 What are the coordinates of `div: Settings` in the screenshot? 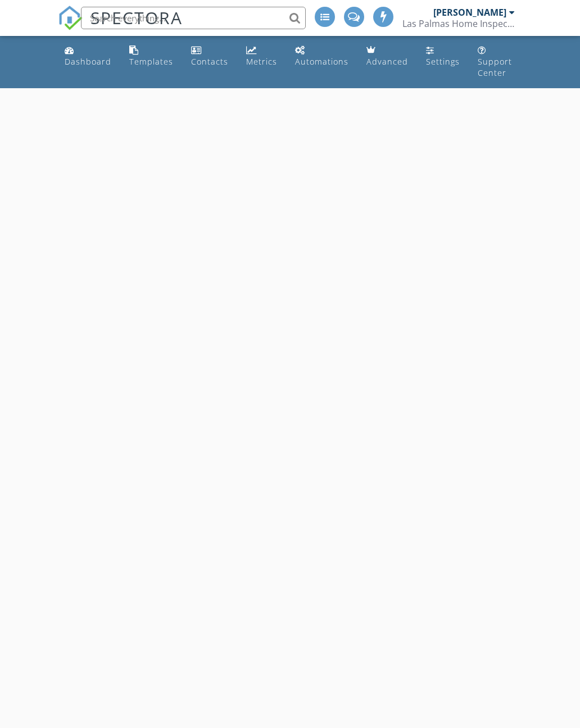 It's located at (443, 61).